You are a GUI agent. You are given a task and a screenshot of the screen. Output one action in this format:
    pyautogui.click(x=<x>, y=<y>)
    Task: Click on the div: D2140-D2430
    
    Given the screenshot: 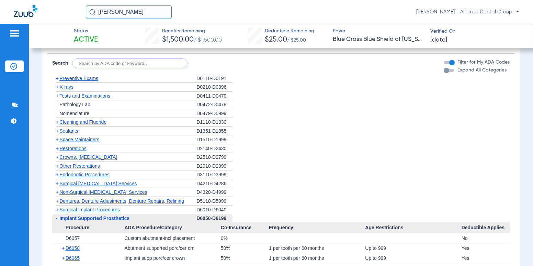 What is the action you would take?
    pyautogui.click(x=214, y=149)
    